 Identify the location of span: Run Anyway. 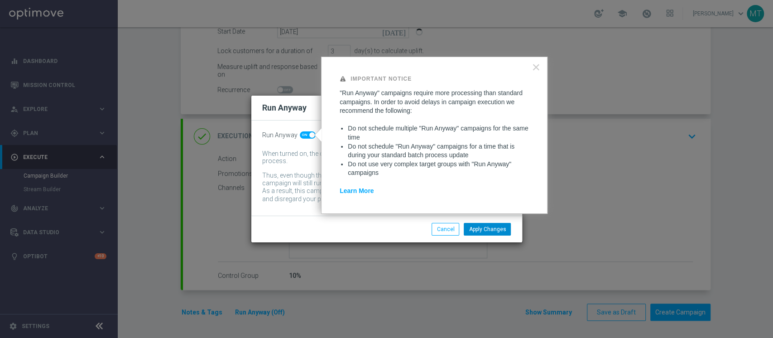
(280, 135).